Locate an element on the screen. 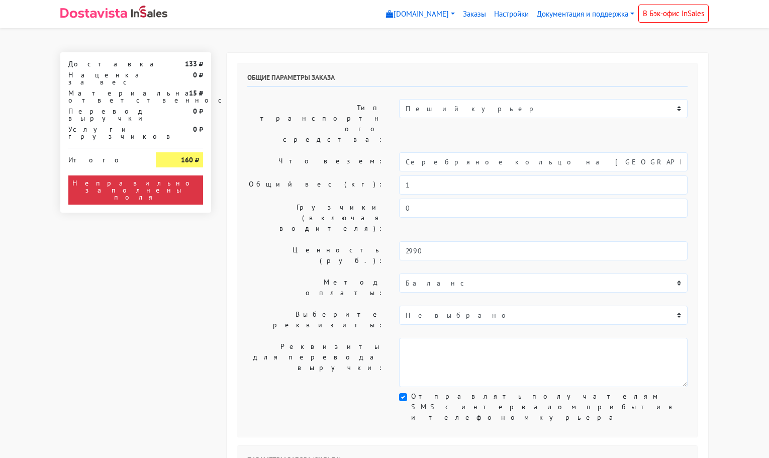 This screenshot has height=458, width=769. strong: 160 is located at coordinates (187, 160).